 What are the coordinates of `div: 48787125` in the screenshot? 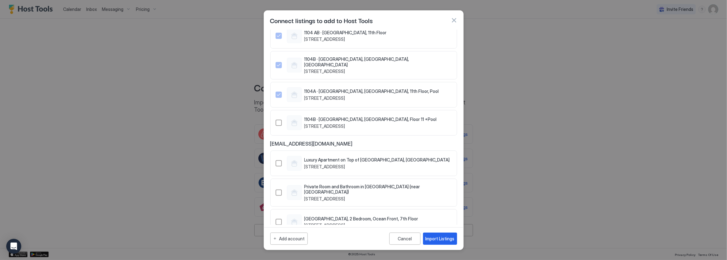 It's located at (364, 222).